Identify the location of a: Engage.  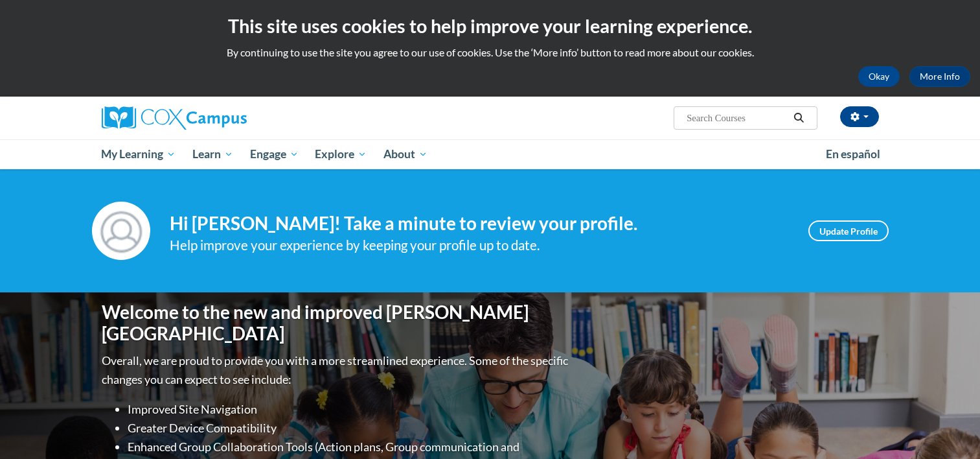
(274, 154).